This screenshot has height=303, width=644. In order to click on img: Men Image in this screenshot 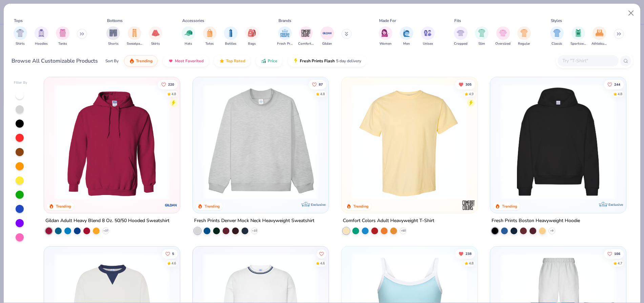, I will do `click(407, 33)`.